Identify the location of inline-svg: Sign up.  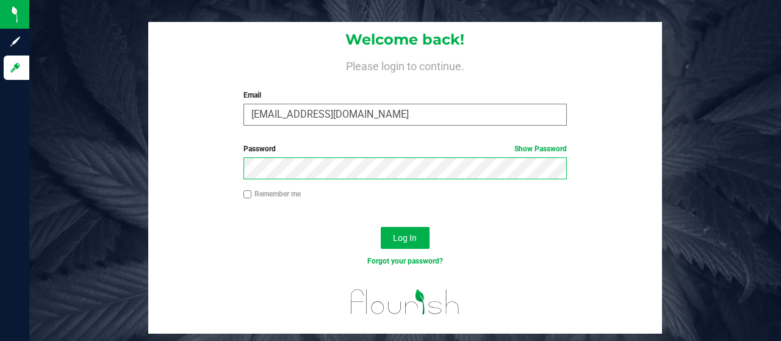
(15, 41).